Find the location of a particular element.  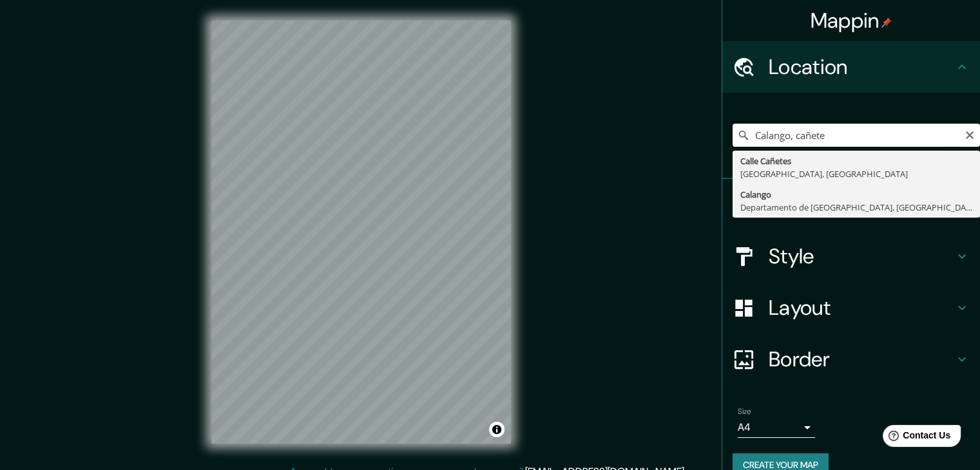

h4: Layout is located at coordinates (861, 307).